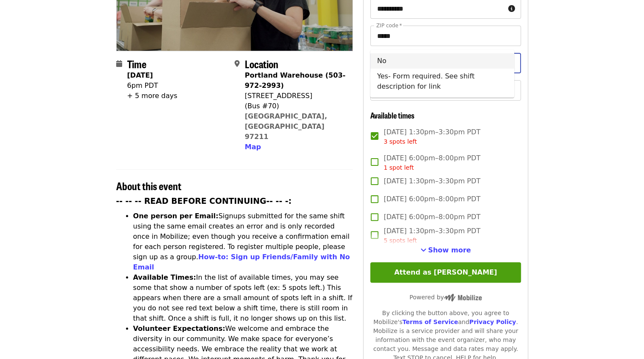  Describe the element at coordinates (253, 146) in the screenshot. I see `span: Map` at that location.